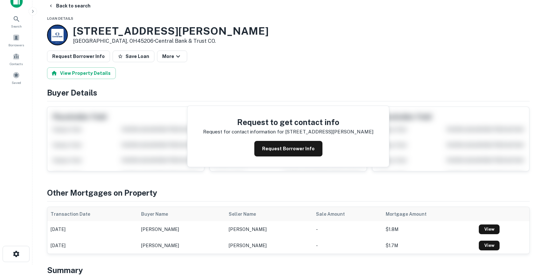 The height and width of the screenshot is (275, 544). Describe the element at coordinates (16, 26) in the screenshot. I see `span: Search` at that location.